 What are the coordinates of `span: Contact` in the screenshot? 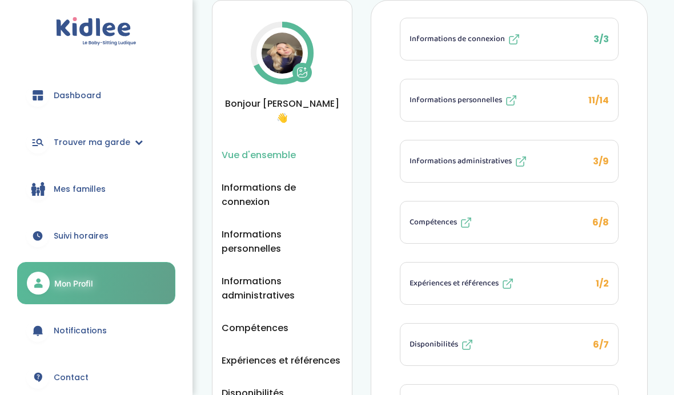 It's located at (71, 377).